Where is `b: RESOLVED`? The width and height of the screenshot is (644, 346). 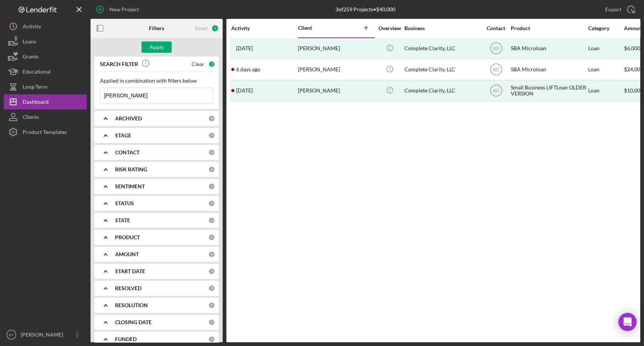
b: RESOLVED is located at coordinates (128, 288).